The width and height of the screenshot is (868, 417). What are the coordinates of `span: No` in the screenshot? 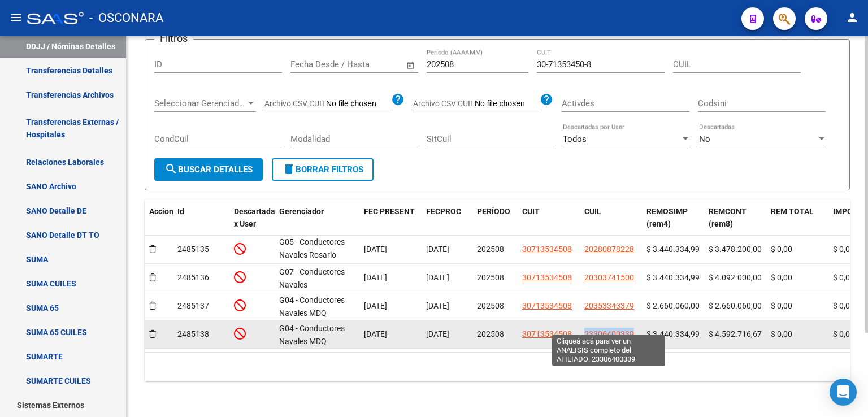 It's located at (705, 139).